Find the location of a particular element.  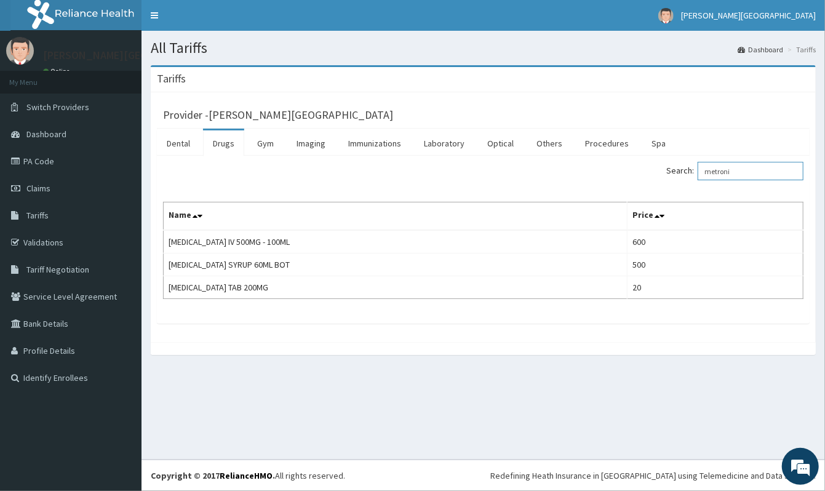

h3: Tariffs is located at coordinates (171, 79).